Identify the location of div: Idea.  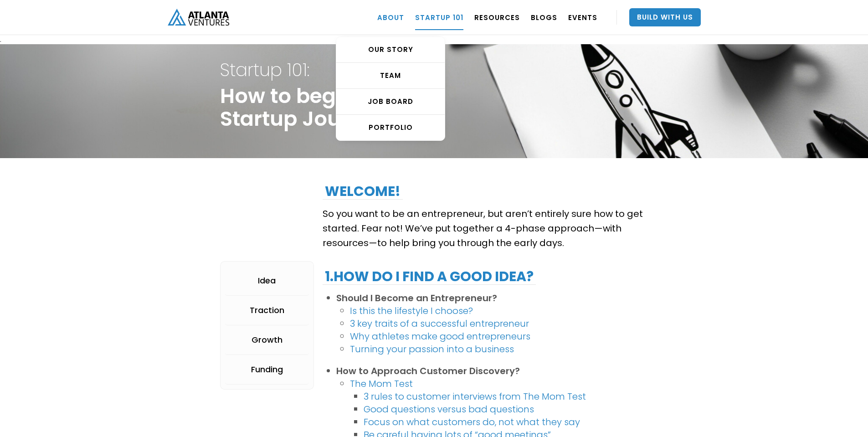
(266, 281).